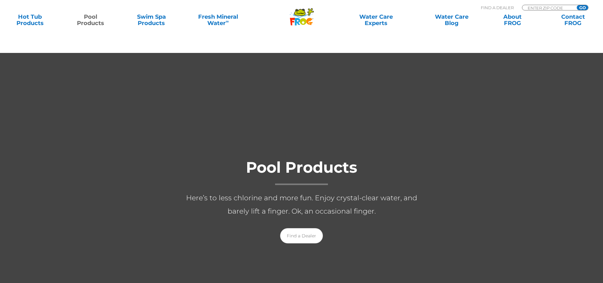 The height and width of the screenshot is (283, 603). Describe the element at coordinates (91, 20) in the screenshot. I see `a: PoolProducts` at that location.